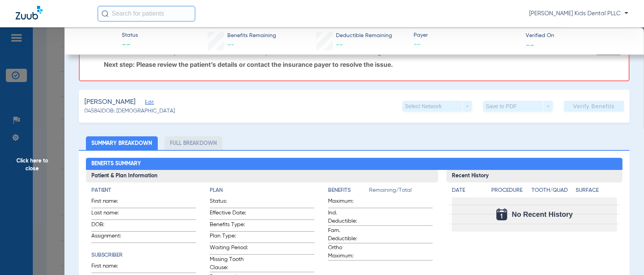 The image size is (644, 275). What do you see at coordinates (122, 143) in the screenshot?
I see `li: Summary Breakdown` at bounding box center [122, 143].